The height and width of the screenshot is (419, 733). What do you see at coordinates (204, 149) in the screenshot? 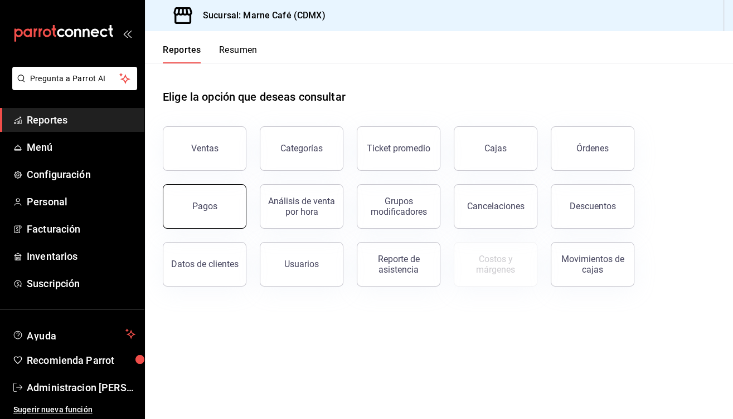
I see `button: Ventas` at bounding box center [204, 149].